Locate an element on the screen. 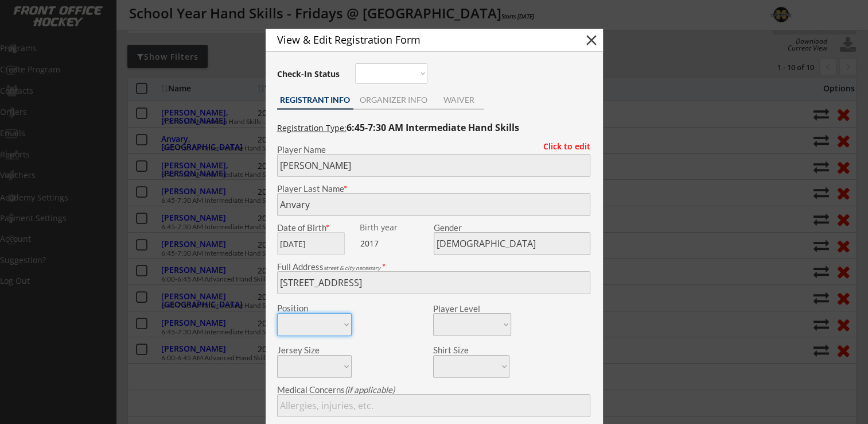 The height and width of the screenshot is (424, 868). div: Position is located at coordinates (306, 308).